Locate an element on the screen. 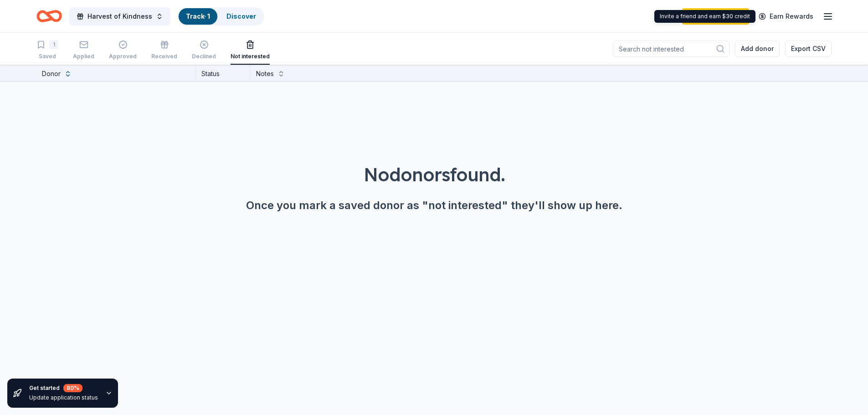  button: Received is located at coordinates (164, 51).